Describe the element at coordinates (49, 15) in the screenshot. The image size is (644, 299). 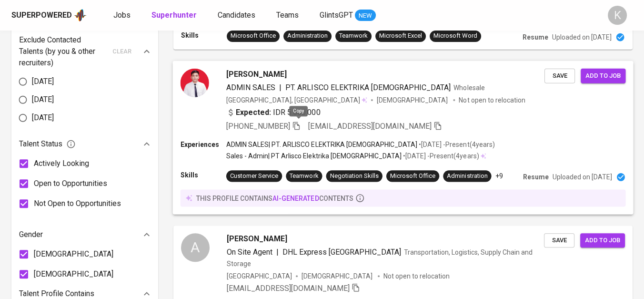
I see `a: Superpoweredapp logo` at that location.